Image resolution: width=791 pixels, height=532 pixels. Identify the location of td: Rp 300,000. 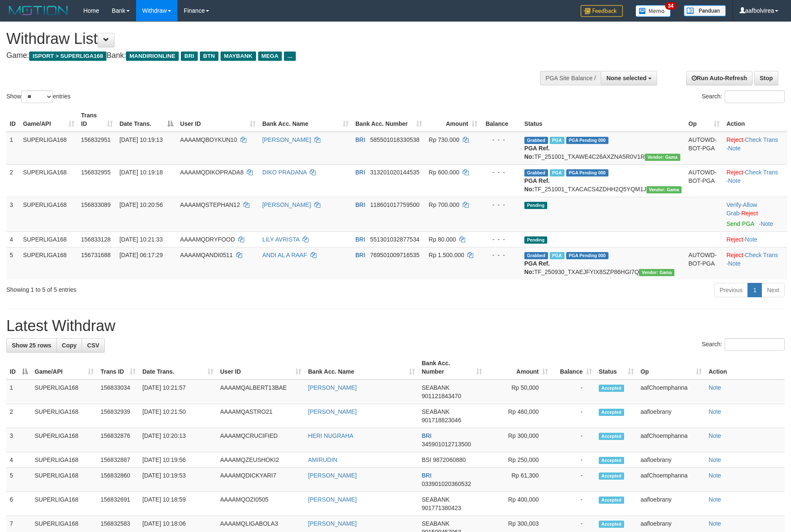
(518, 440).